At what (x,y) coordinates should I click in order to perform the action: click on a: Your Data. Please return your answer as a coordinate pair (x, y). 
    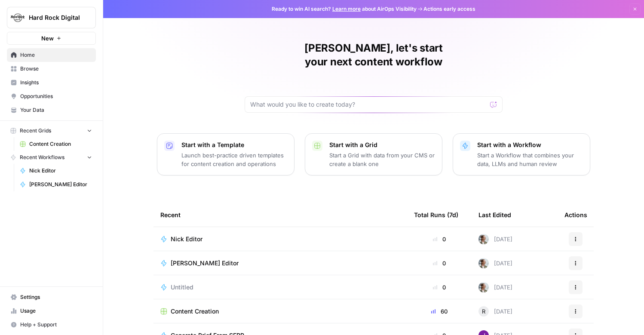
    Looking at the image, I should click on (51, 110).